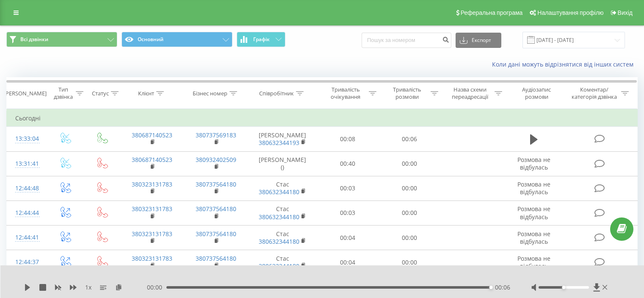  I want to click on div: Аудіозапис розмови, so click(537, 93).